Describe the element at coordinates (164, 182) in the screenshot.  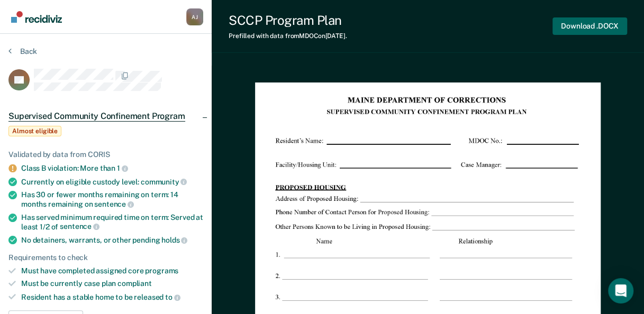
I see `span: community` at that location.